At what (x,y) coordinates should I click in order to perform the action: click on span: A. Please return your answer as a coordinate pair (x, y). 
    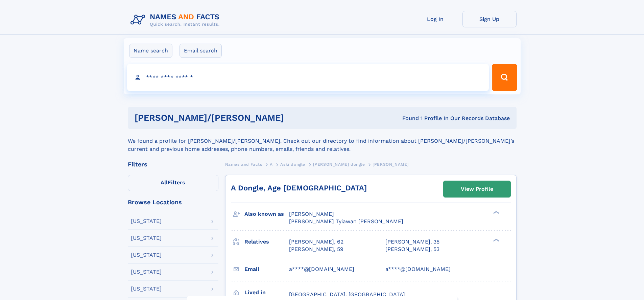
    Looking at the image, I should click on (271, 164).